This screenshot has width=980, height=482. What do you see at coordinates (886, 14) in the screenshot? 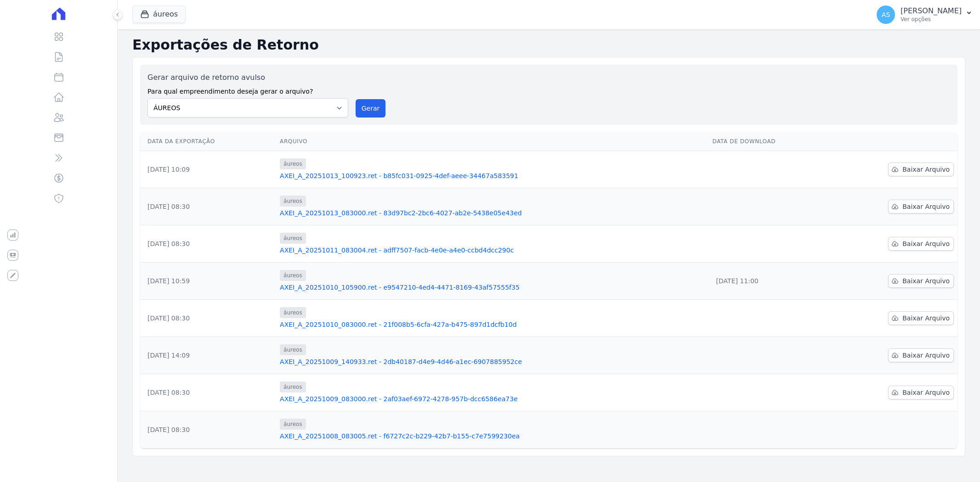
I see `span: AS` at bounding box center [886, 14].